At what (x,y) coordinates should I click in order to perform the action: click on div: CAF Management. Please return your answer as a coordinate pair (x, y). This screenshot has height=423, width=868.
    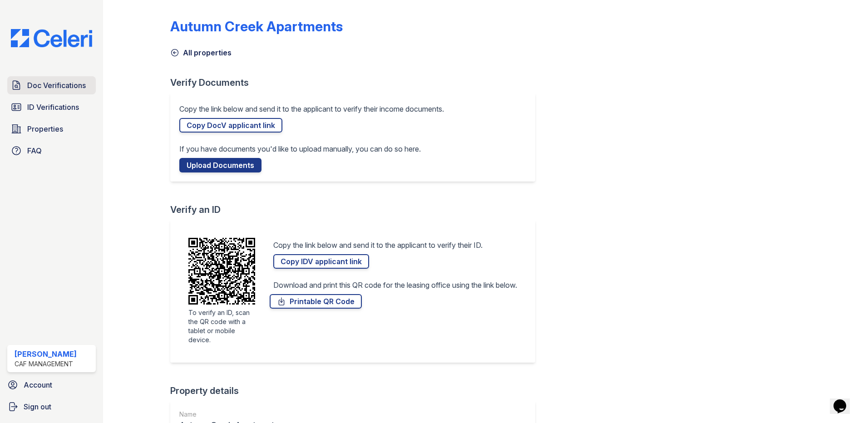
    Looking at the image, I should click on (46, 364).